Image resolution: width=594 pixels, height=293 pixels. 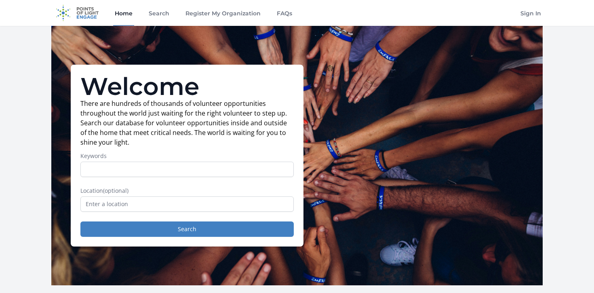 What do you see at coordinates (115, 190) in the screenshot?
I see `span: (optional)` at bounding box center [115, 190].